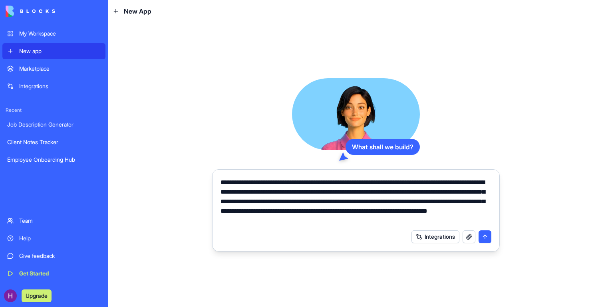 This screenshot has width=604, height=307. What do you see at coordinates (137, 11) in the screenshot?
I see `span: New App` at bounding box center [137, 11].